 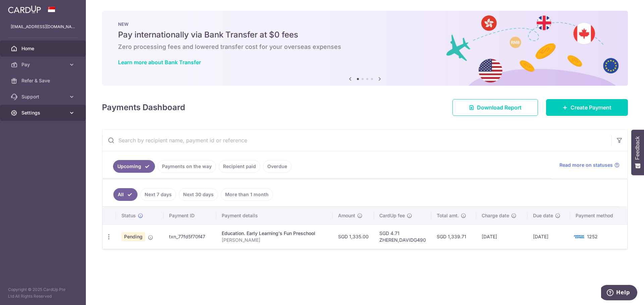 I want to click on th: Payment method, so click(x=598, y=216).